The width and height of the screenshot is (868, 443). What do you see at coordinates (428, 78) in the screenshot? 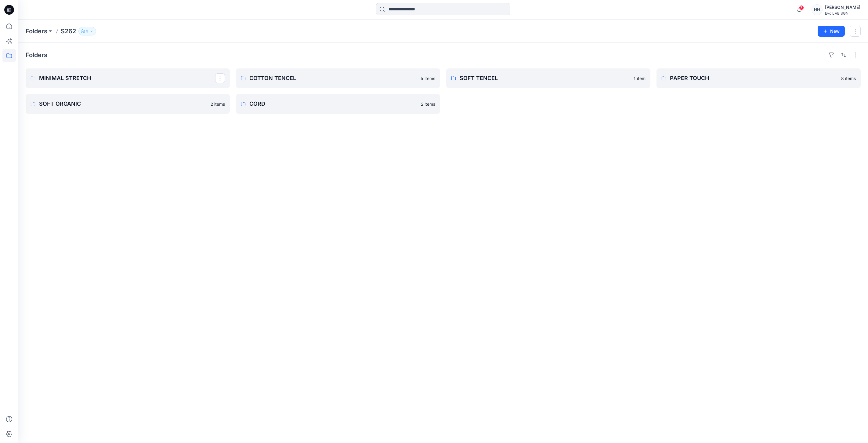
I see `p: 5 items` at bounding box center [428, 78].